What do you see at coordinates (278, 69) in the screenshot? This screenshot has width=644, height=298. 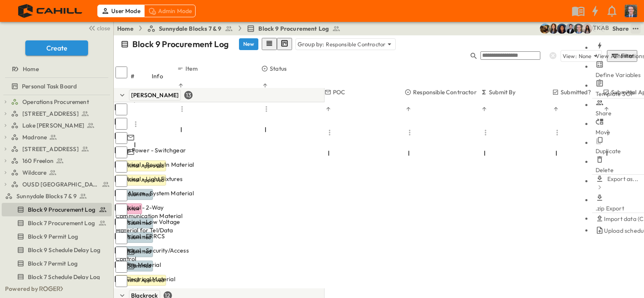 I see `p: Status` at bounding box center [278, 69].